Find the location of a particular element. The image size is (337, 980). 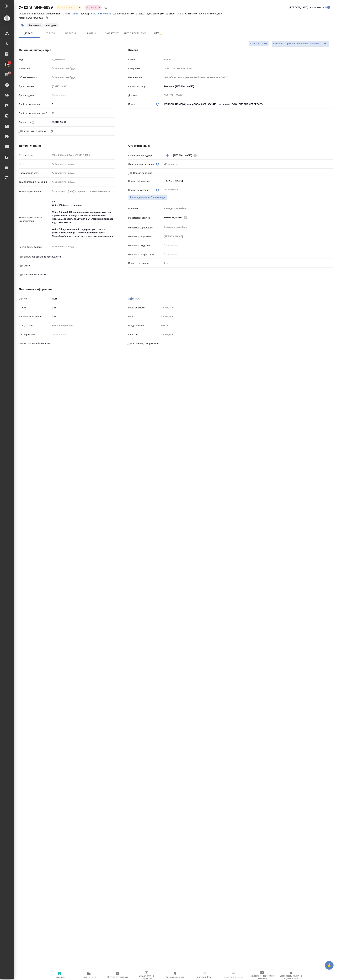

p: Договор: is located at coordinates (86, 14).